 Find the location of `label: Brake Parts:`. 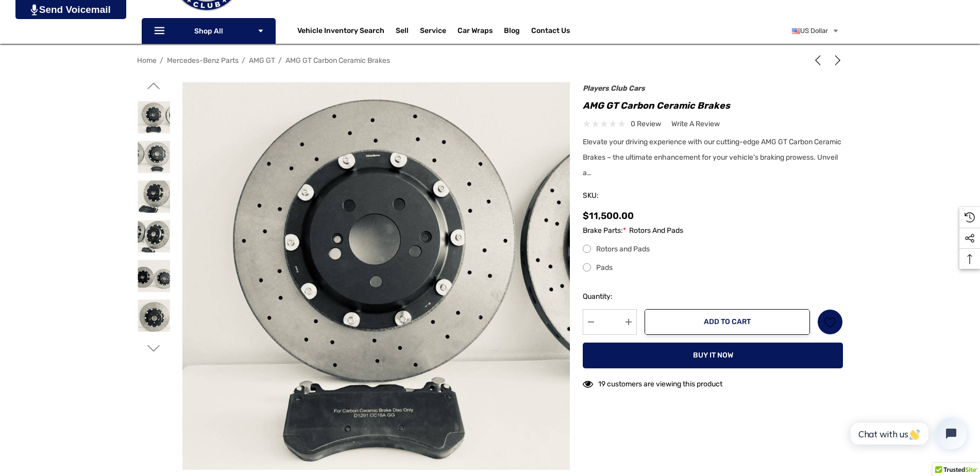

label: Brake Parts: is located at coordinates (712, 231).